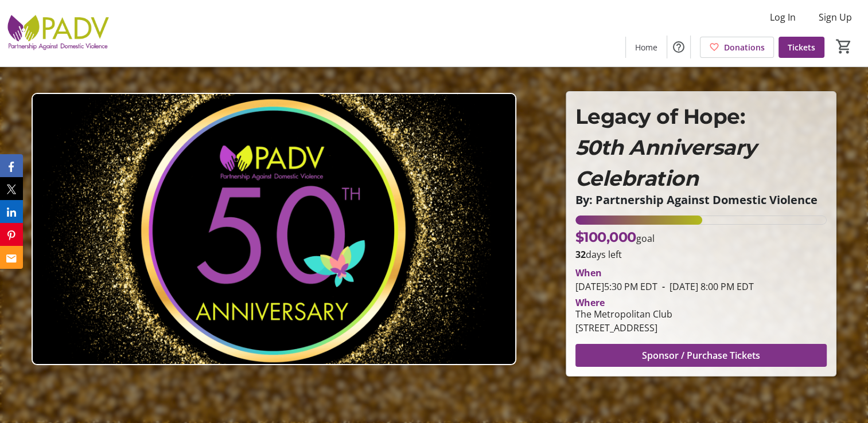  What do you see at coordinates (646, 47) in the screenshot?
I see `a: Home` at bounding box center [646, 47].